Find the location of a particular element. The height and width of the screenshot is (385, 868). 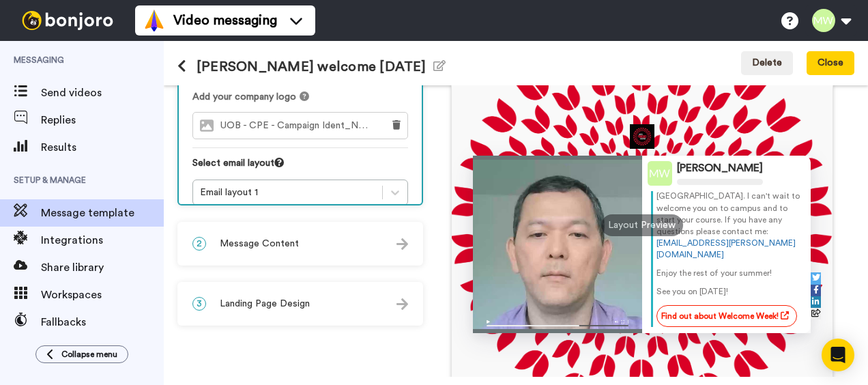

div: 3Landing Page Design is located at coordinates (300, 304).